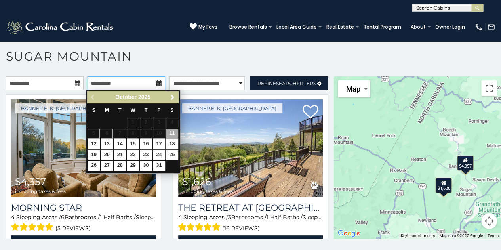 The image size is (501, 250). What do you see at coordinates (465, 163) in the screenshot?
I see `div: $4,357` at bounding box center [465, 163].